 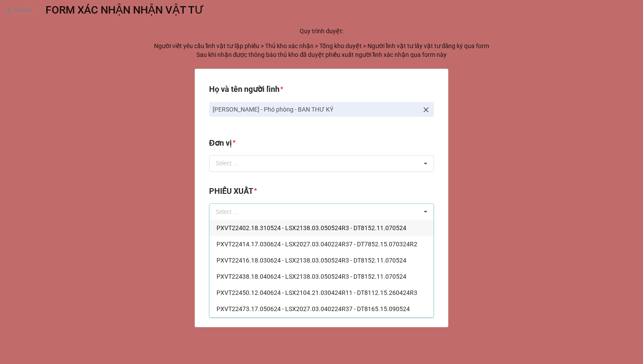 What do you see at coordinates (221, 143) in the screenshot?
I see `label: Đơn vị` at bounding box center [221, 143].